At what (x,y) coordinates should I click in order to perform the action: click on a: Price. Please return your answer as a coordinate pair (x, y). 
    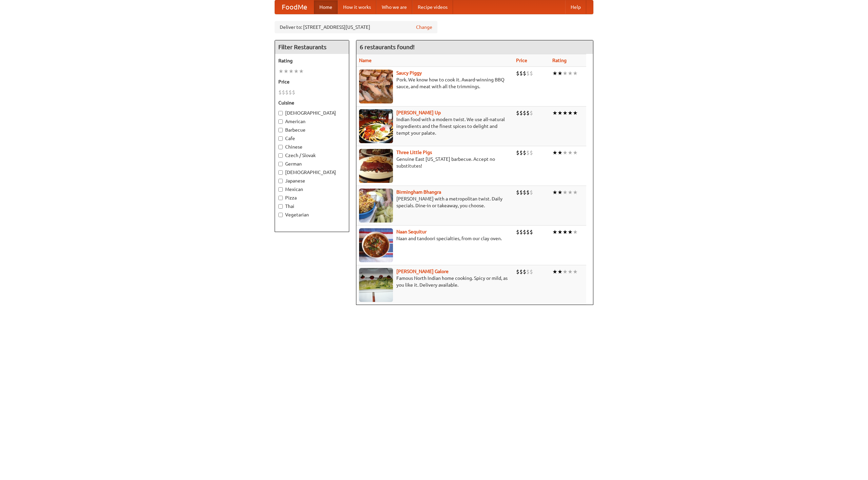
    Looking at the image, I should click on (521, 60).